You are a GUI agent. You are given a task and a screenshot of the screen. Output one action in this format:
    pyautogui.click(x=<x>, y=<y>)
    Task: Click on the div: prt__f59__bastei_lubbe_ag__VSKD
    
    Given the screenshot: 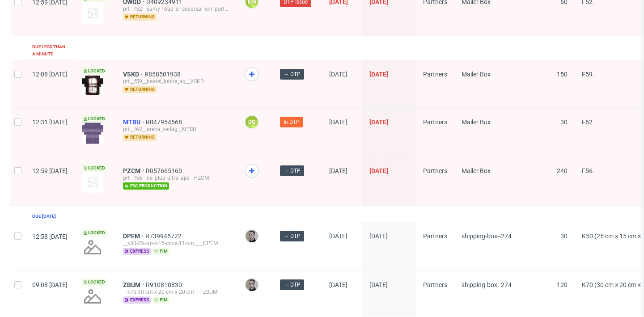 What is the action you would take?
    pyautogui.click(x=177, y=82)
    